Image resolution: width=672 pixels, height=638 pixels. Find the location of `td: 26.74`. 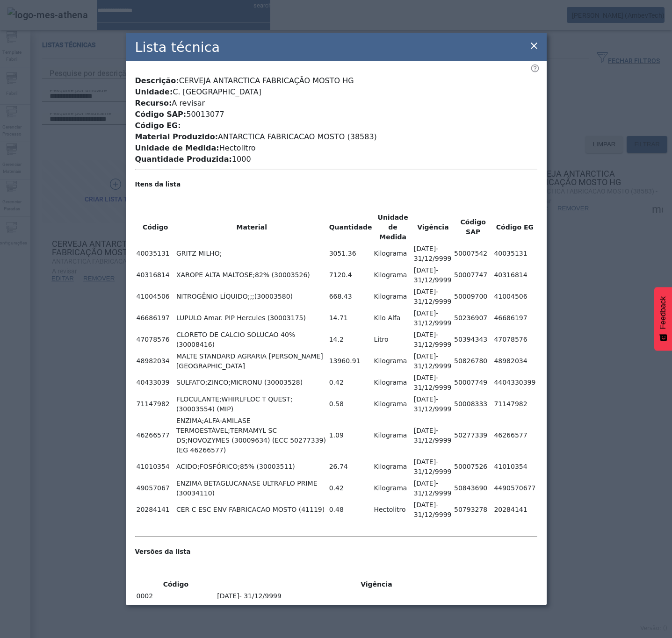

td: 26.74 is located at coordinates (351, 467).